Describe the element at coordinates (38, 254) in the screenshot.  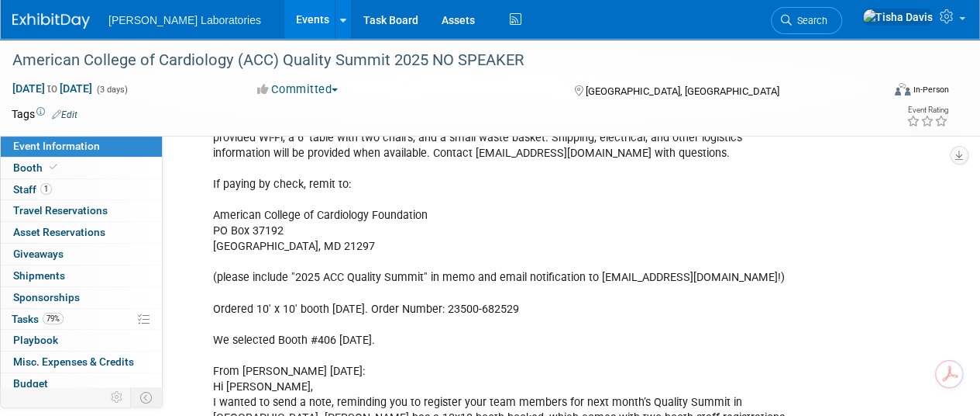
I see `span: Giveaways` at that location.